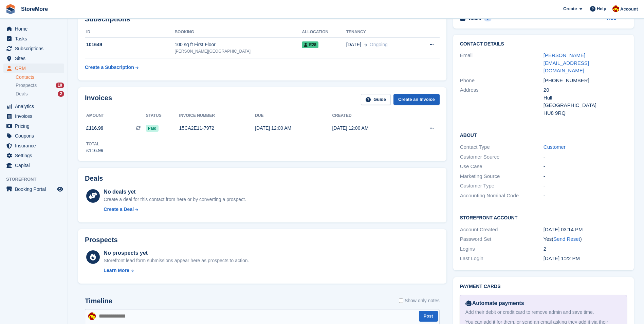  What do you see at coordinates (585, 239) in the screenshot?
I see `div: Yes` at bounding box center [585, 239].